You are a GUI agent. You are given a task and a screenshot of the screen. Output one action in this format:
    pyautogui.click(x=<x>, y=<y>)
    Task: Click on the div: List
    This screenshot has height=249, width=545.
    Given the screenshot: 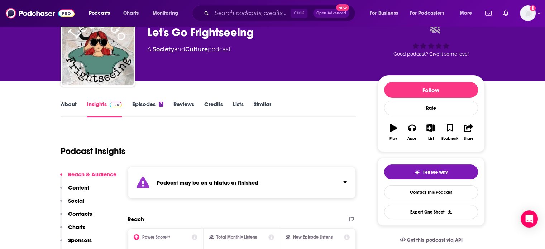 What is the action you would take?
    pyautogui.click(x=431, y=139)
    